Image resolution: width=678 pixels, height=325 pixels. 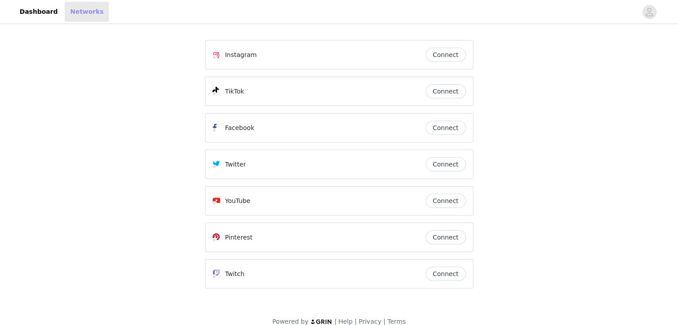 I want to click on p: Facebook, so click(x=240, y=128).